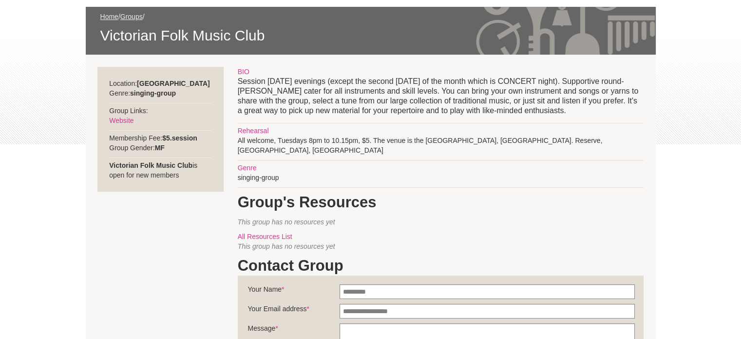  What do you see at coordinates (153, 93) in the screenshot?
I see `strong: singing-group` at bounding box center [153, 93].